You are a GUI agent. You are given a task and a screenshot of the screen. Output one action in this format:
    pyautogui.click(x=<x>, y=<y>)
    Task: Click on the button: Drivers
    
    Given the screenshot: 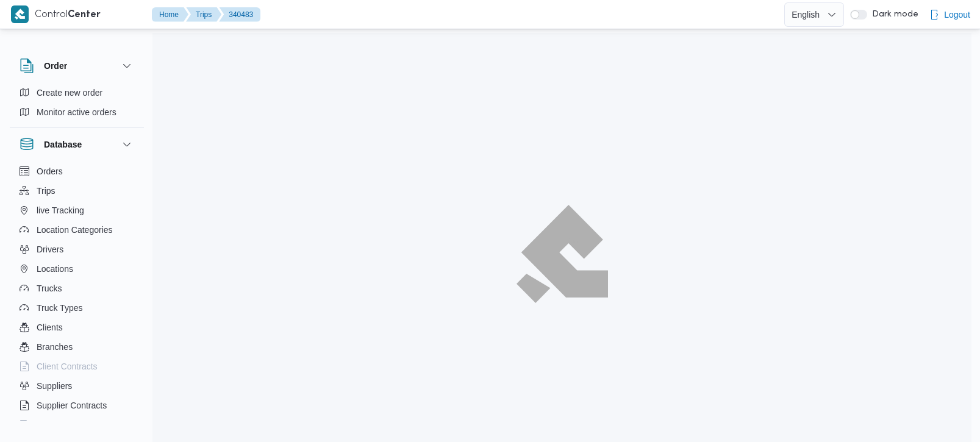 What is the action you would take?
    pyautogui.click(x=77, y=249)
    